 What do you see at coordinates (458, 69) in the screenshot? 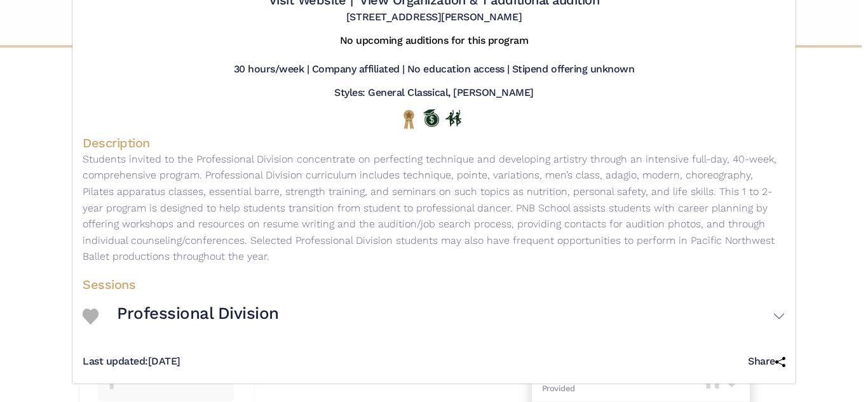
I see `h5: No education access |` at bounding box center [458, 69].